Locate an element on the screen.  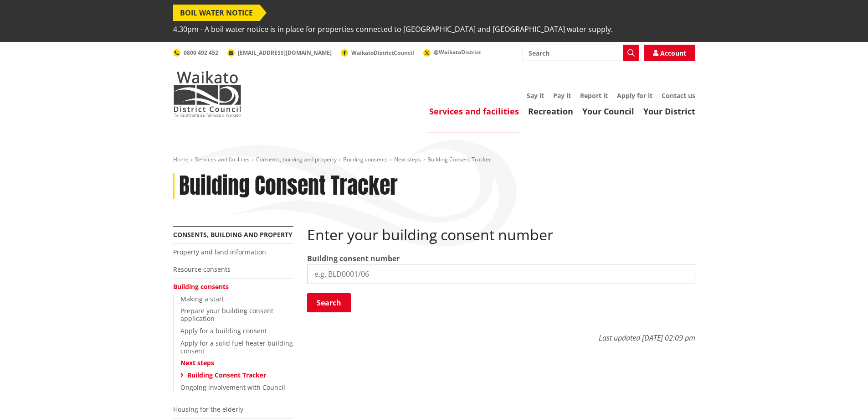
a: Account is located at coordinates (669, 53).